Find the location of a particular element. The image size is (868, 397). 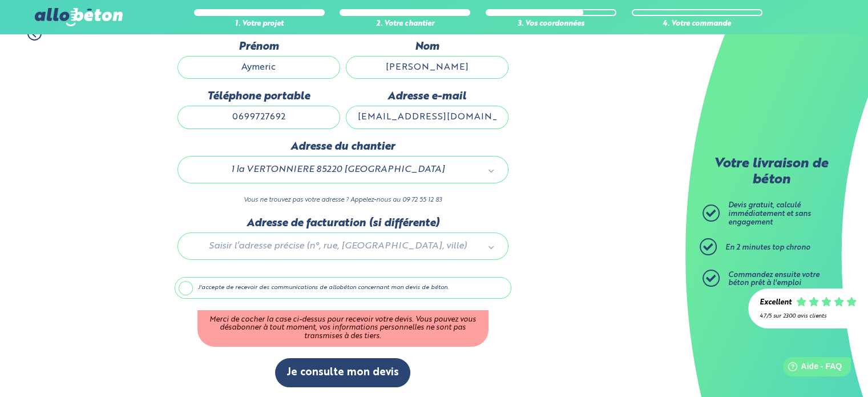

div: 2. Votre chantier is located at coordinates (405, 24).